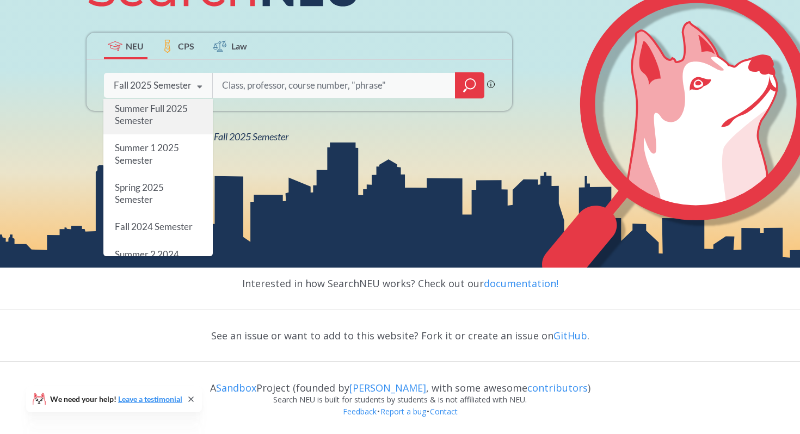 The image size is (800, 434). Describe the element at coordinates (360, 411) in the screenshot. I see `a: Feedback` at that location.